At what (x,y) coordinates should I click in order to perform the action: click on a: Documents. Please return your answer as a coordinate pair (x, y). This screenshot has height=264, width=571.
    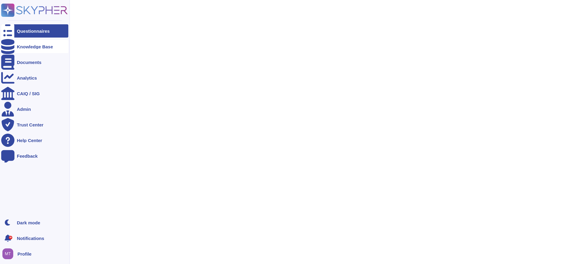
    Looking at the image, I should click on (35, 62).